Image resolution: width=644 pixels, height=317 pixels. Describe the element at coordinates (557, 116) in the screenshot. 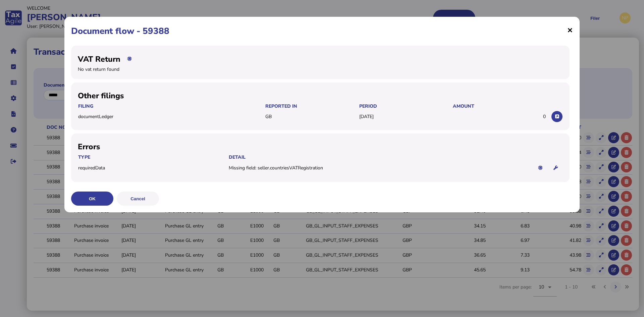

I see `button: View in Filer` at that location.